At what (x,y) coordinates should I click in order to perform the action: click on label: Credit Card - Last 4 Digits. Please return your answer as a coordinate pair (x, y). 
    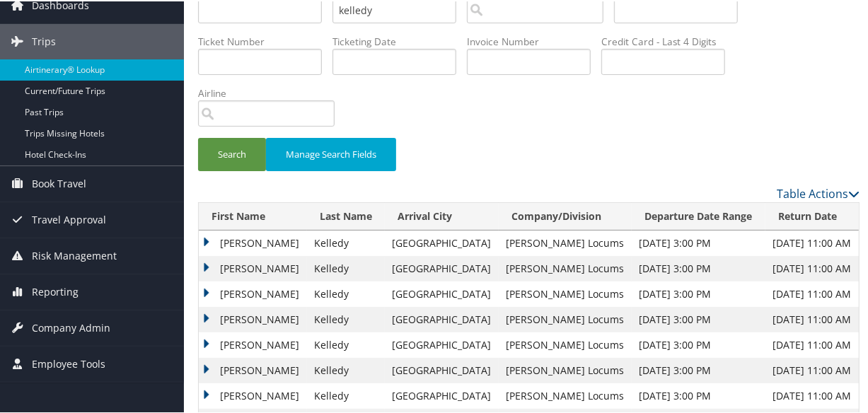
    Looking at the image, I should click on (668, 40).